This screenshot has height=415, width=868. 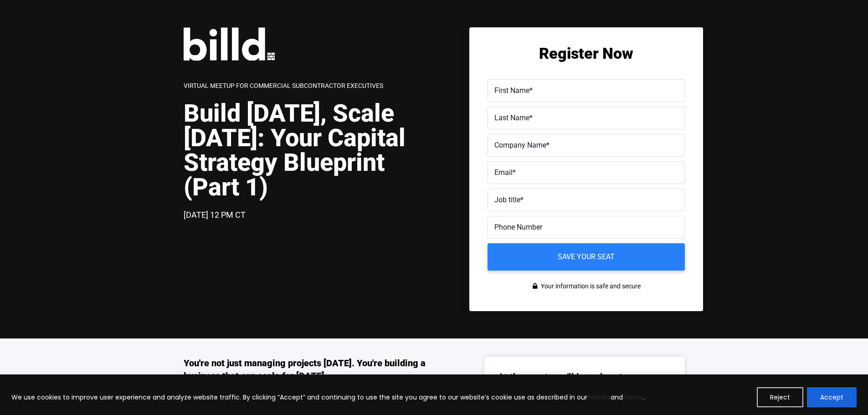 What do you see at coordinates (512, 90) in the screenshot?
I see `span: First Name` at bounding box center [512, 90].